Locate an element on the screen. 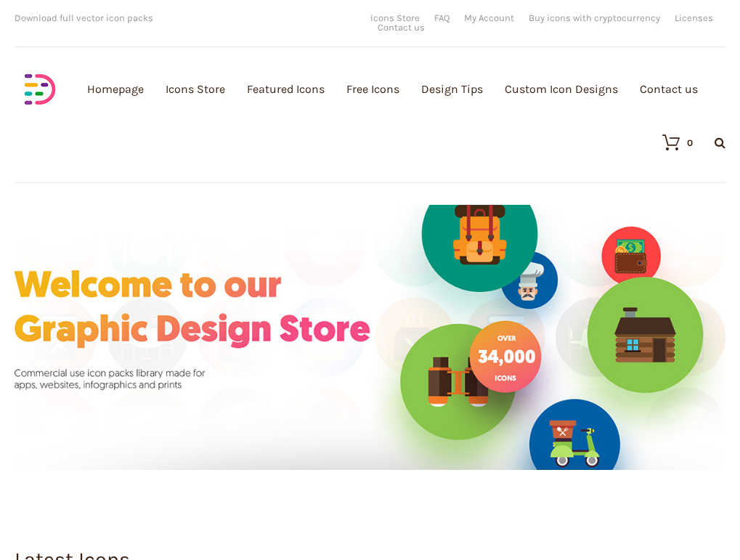 The width and height of the screenshot is (740, 560). a: 0 is located at coordinates (671, 142).